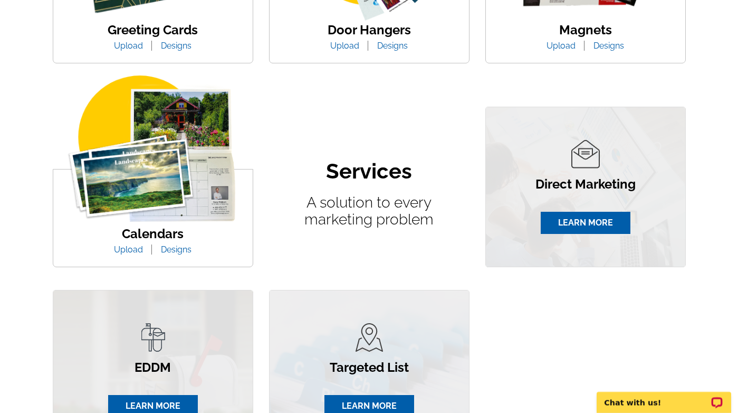 This screenshot has width=738, height=413. I want to click on a: Calendars, so click(152, 233).